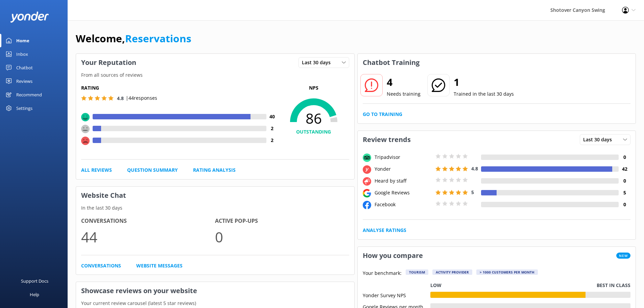  Describe the element at coordinates (314, 118) in the screenshot. I see `span: 86` at that location.